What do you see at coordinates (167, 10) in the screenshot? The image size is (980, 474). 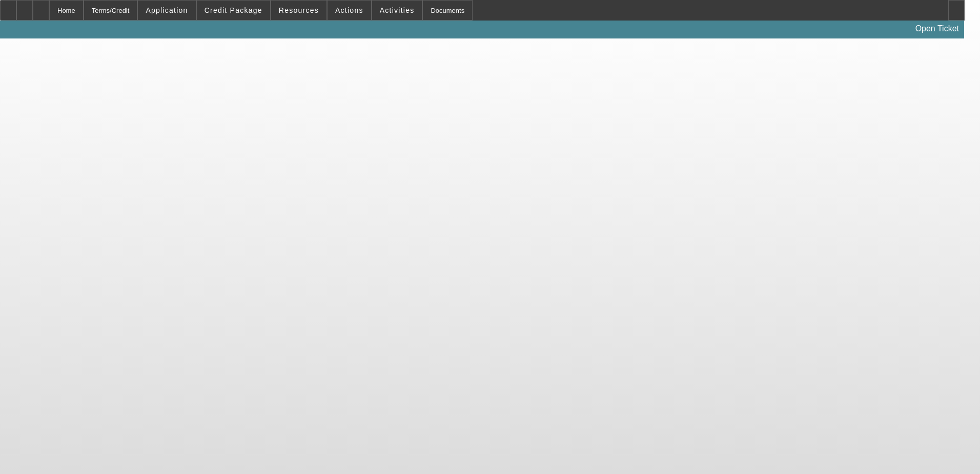 I see `button: Application` at bounding box center [167, 10].